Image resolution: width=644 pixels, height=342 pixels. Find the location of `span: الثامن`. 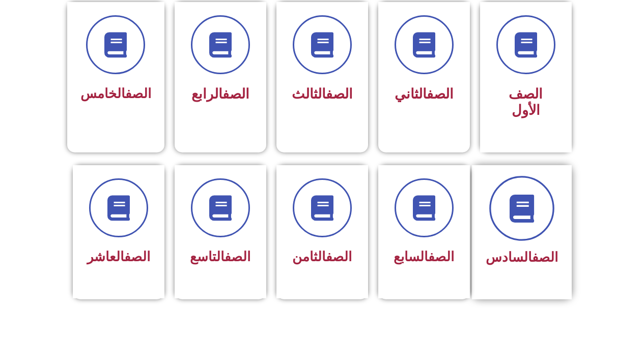

span: الثامن is located at coordinates (322, 257).